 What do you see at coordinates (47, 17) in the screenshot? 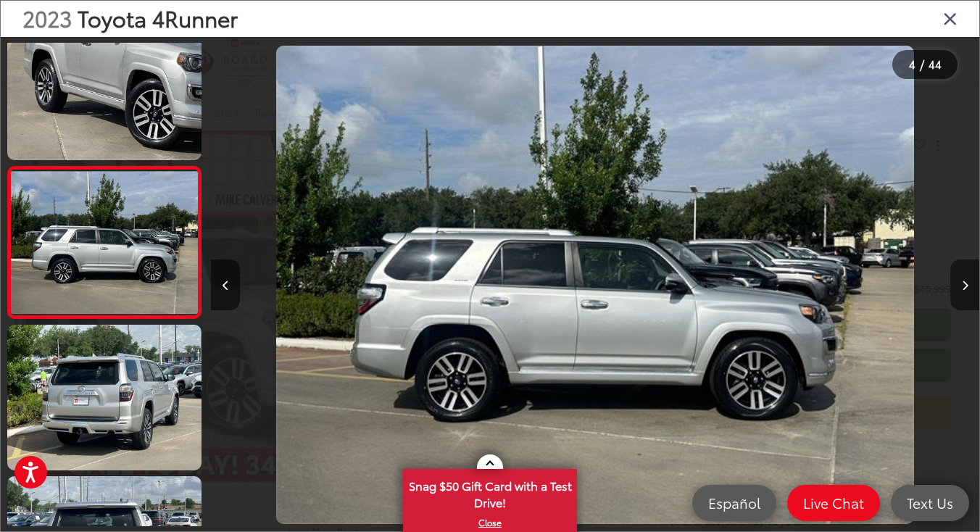
I see `span: 2023` at bounding box center [47, 17].